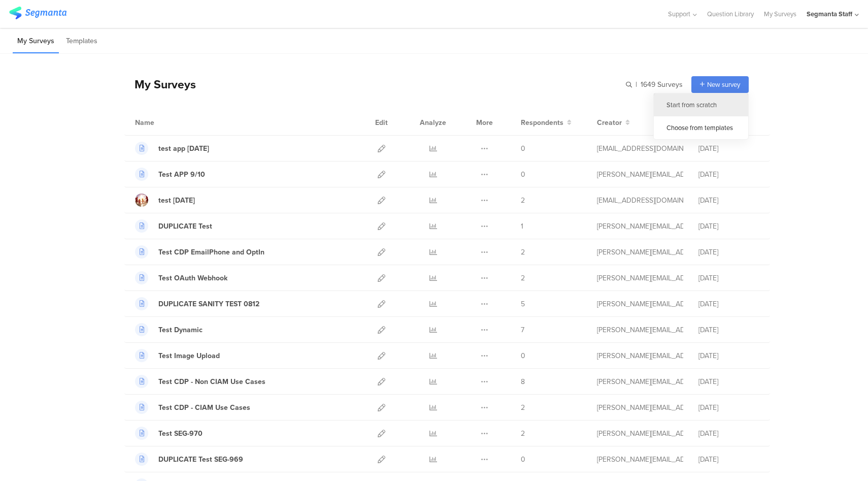 Image resolution: width=868 pixels, height=481 pixels. I want to click on a: Test Image Upload, so click(177, 356).